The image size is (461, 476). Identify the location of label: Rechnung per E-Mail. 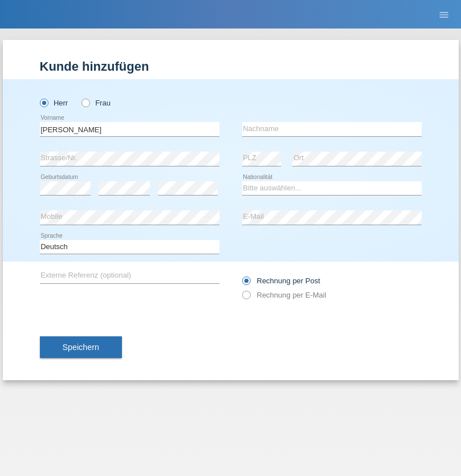
(284, 294).